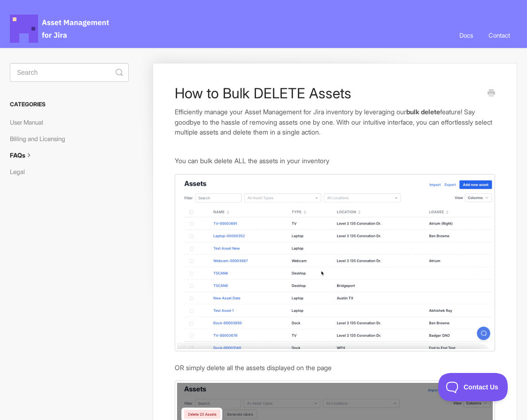  Describe the element at coordinates (423, 111) in the screenshot. I see `b: bulk delete` at that location.